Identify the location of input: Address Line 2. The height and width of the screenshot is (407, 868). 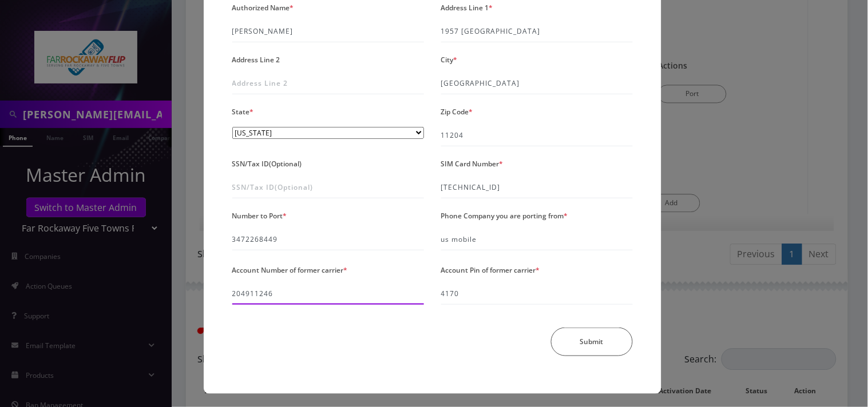
(328, 83).